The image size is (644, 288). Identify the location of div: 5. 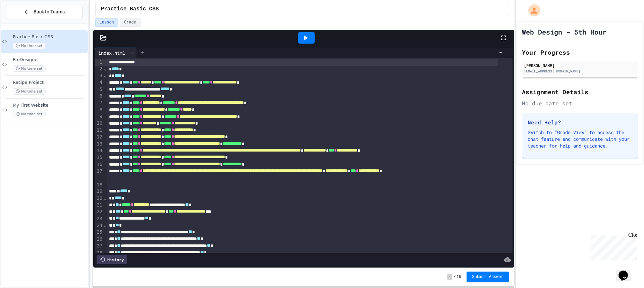
(99, 89).